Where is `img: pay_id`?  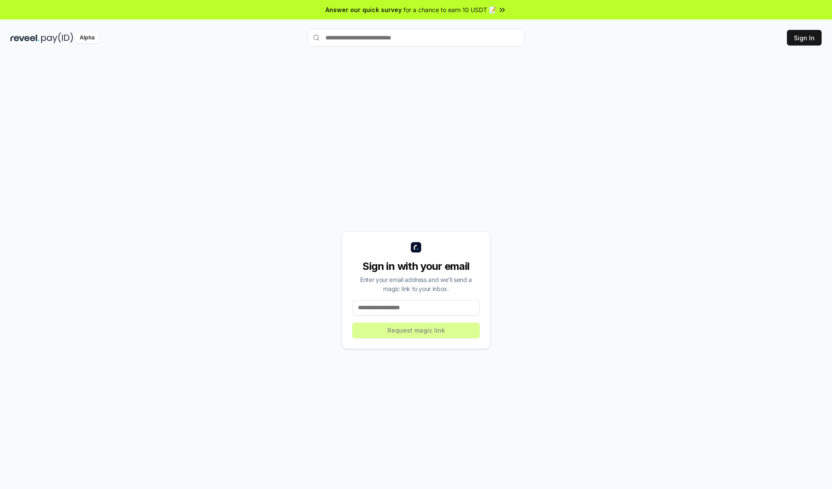
img: pay_id is located at coordinates (57, 38).